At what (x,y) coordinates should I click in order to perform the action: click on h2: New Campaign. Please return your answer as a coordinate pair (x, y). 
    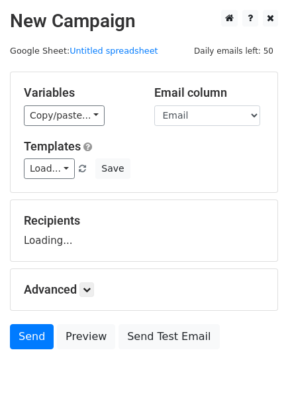
    Looking at the image, I should click on (144, 21).